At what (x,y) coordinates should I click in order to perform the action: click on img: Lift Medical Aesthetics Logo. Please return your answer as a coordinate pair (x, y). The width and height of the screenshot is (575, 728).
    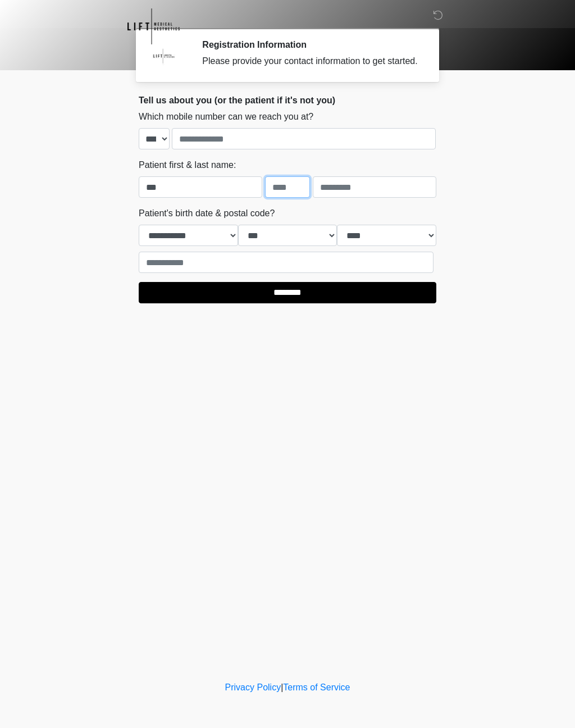
    Looking at the image, I should click on (154, 27).